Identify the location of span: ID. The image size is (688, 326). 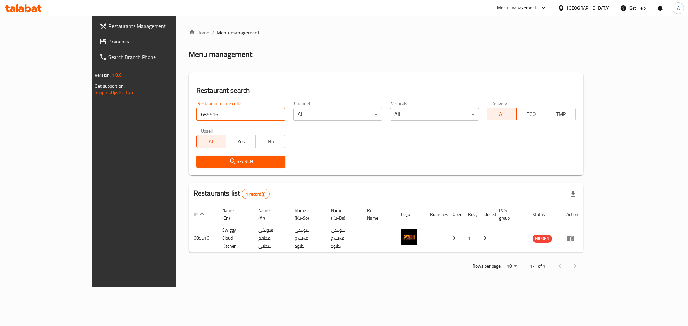
(200, 215).